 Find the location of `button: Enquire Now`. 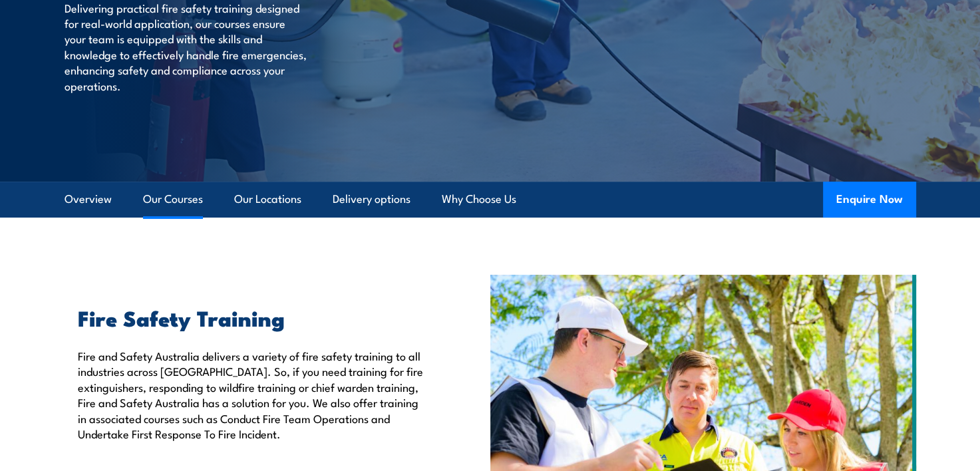

button: Enquire Now is located at coordinates (870, 200).